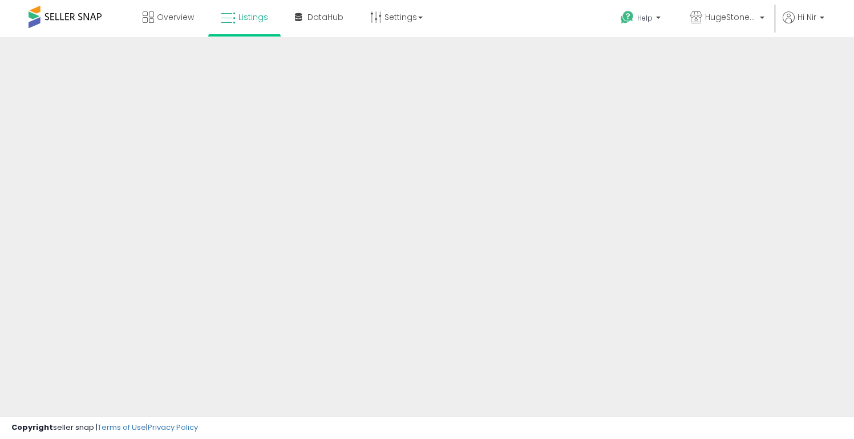 The height and width of the screenshot is (439, 854). What do you see at coordinates (803, 24) in the screenshot?
I see `a: Hi Nir` at bounding box center [803, 24].